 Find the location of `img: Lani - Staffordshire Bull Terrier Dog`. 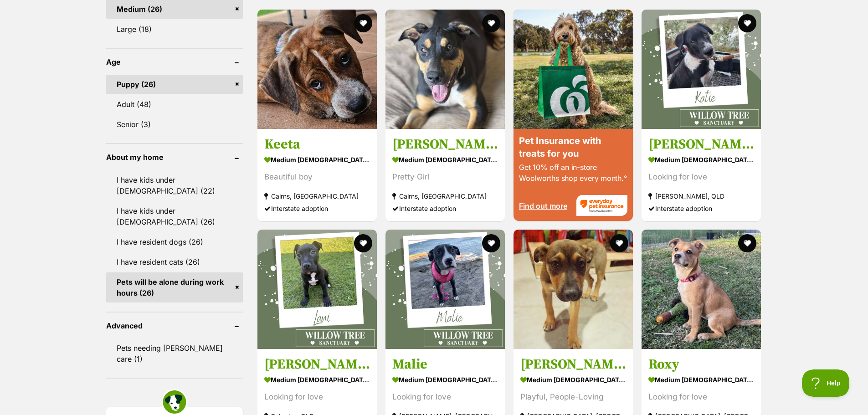

img: Lani - Staffordshire Bull Terrier Dog is located at coordinates (317, 289).